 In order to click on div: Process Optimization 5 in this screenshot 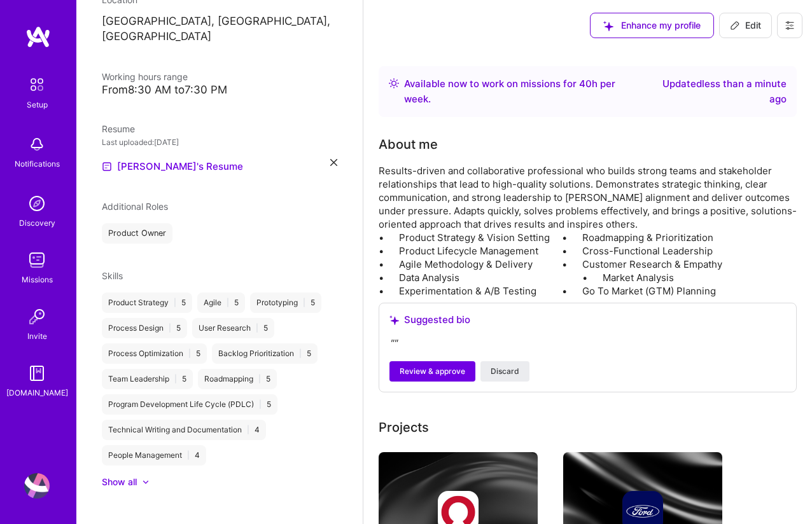, I will do `click(154, 354)`.